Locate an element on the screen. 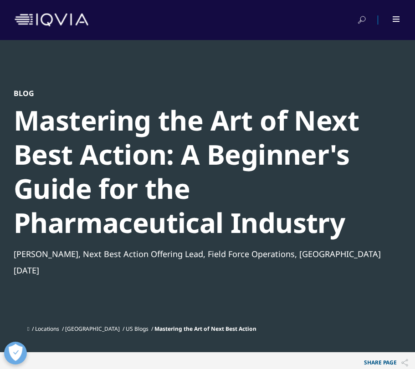  img: IQVIA Healthcare Information Technology and Pharma Clinical Research Company is located at coordinates (51, 20).